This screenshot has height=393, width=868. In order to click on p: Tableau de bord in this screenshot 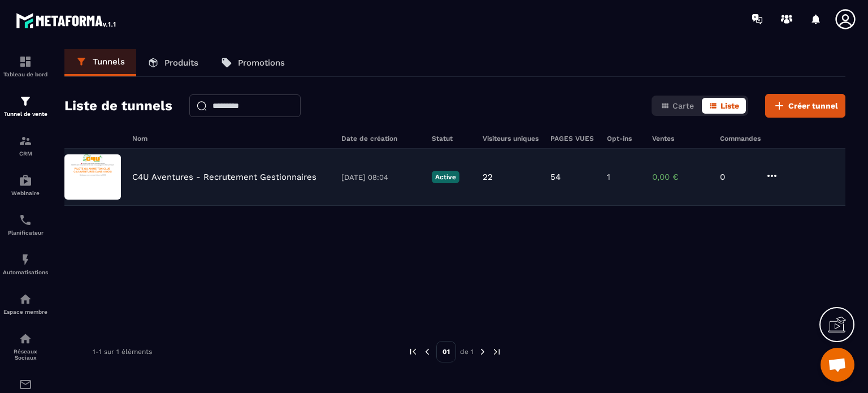, I will do `click(26, 74)`.